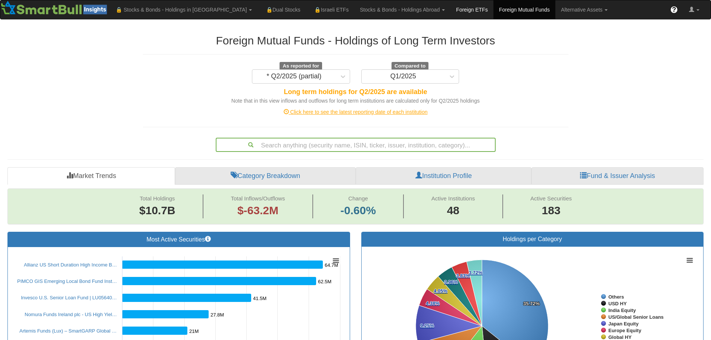 Image resolution: width=711 pixels, height=340 pixels. I want to click on a: 🔒Dual Stocks, so click(282, 10).